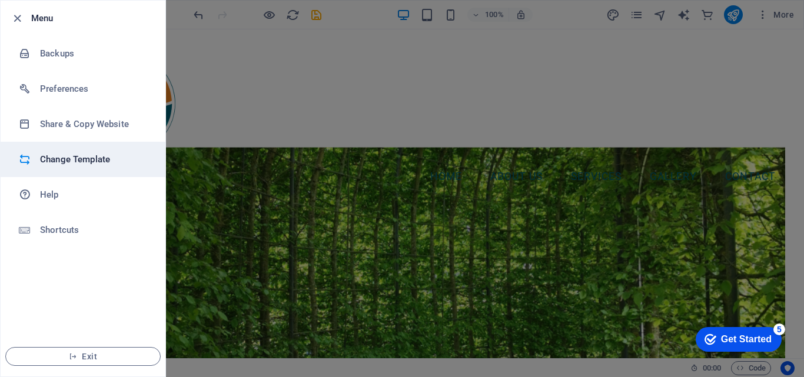 Image resolution: width=804 pixels, height=377 pixels. I want to click on h6: Preferences, so click(94, 89).